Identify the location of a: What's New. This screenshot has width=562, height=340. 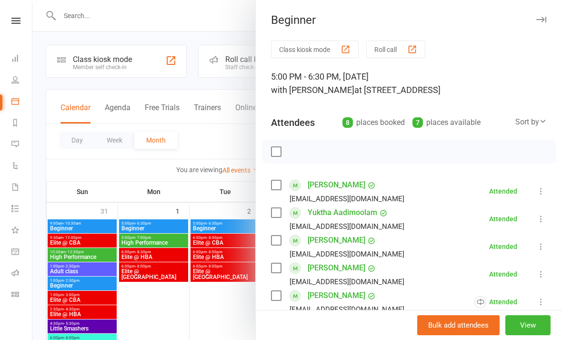
(22, 231).